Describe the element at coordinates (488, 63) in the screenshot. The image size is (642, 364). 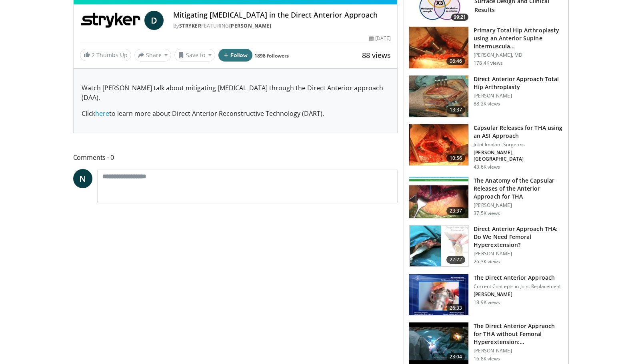
I see `p: 178.4K views` at that location.